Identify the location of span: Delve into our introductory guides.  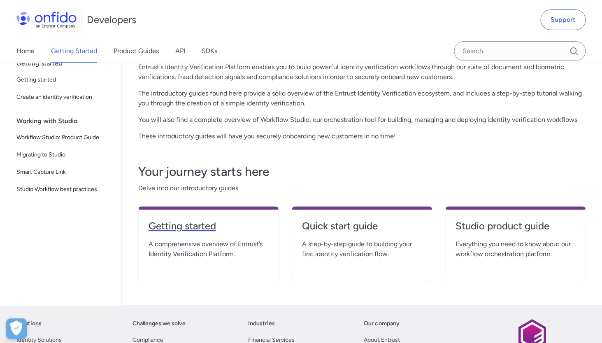
(362, 188).